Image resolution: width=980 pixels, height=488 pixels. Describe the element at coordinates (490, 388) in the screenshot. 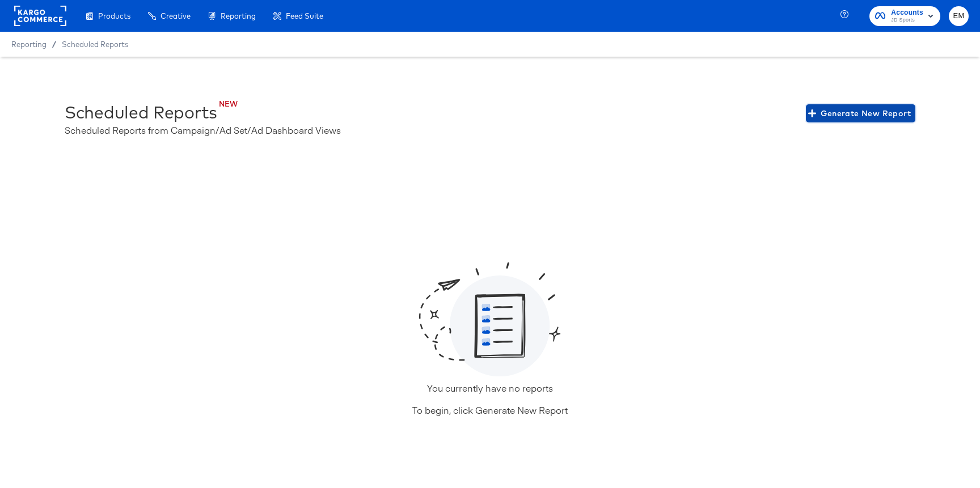

I see `div: You currently have no reports` at that location.